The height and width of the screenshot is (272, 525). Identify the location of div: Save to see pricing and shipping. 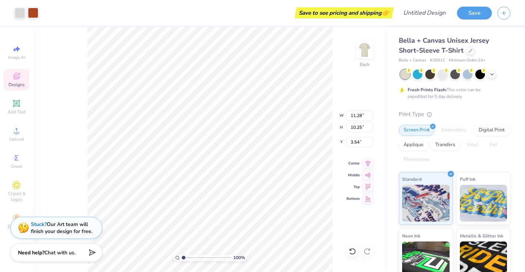
(344, 13).